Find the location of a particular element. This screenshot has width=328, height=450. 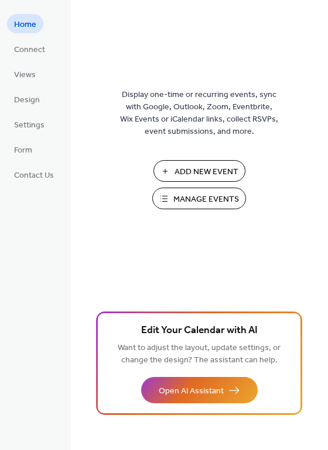

span: Contact Us is located at coordinates (34, 175).